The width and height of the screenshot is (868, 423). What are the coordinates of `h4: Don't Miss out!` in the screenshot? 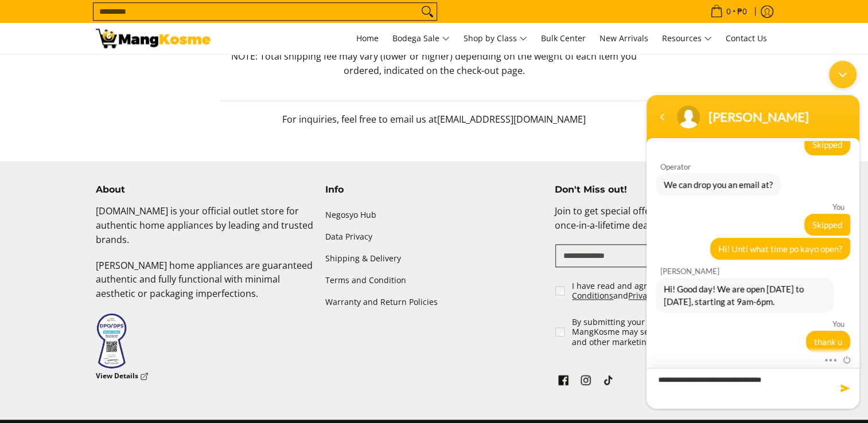 It's located at (663, 190).